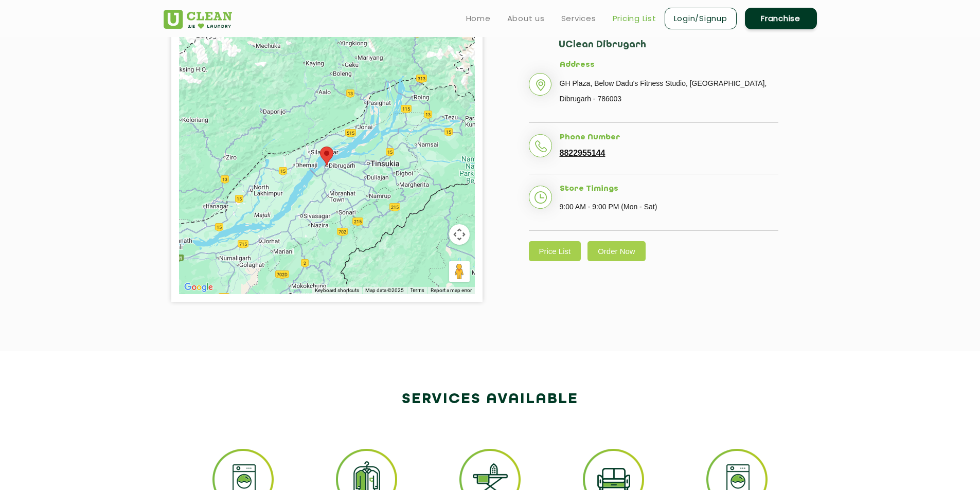  Describe the element at coordinates (634, 18) in the screenshot. I see `a: Pricing List` at that location.